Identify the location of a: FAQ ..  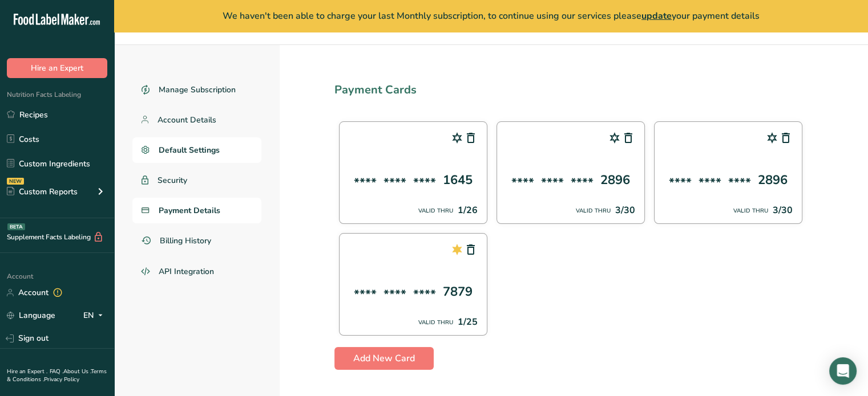
(57, 372).